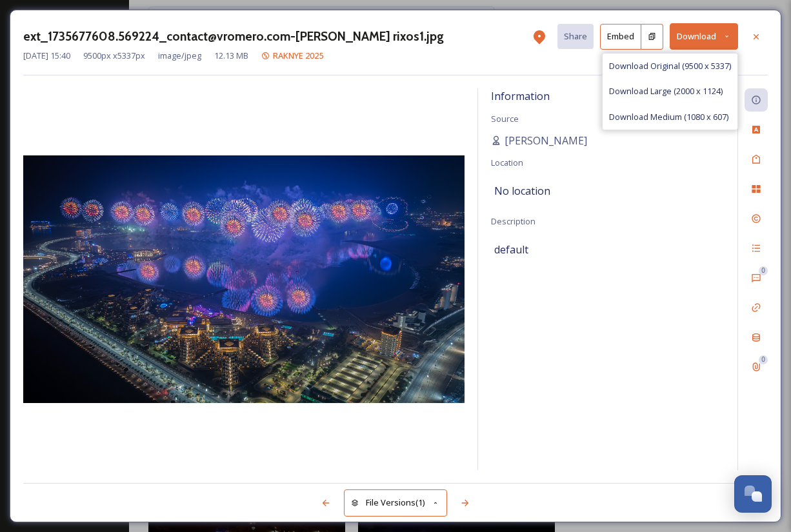  What do you see at coordinates (520, 96) in the screenshot?
I see `span: Information` at bounding box center [520, 96].